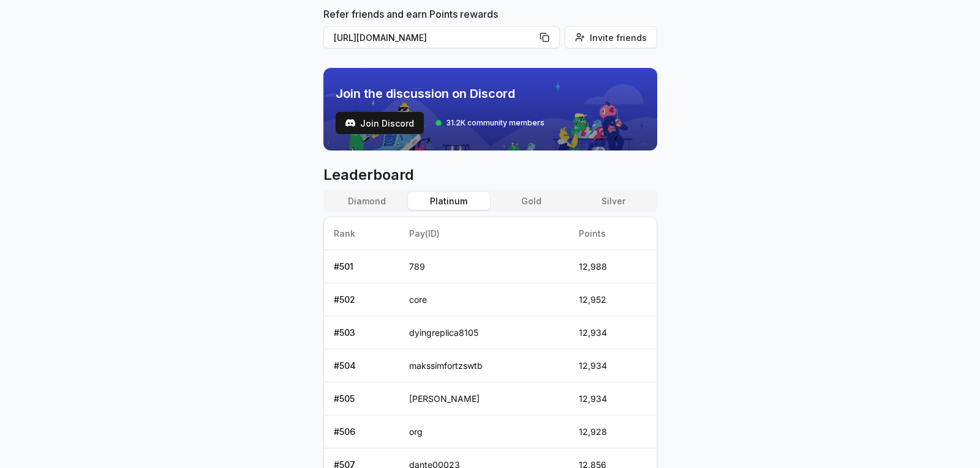  Describe the element at coordinates (362, 366) in the screenshot. I see `td: # 504` at that location.